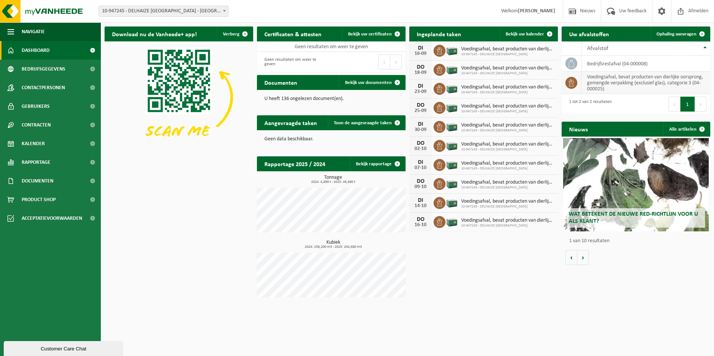 Image resolution: width=714 pixels, height=356 pixels. I want to click on span: 2024: 4,890 t - 2025: 46,690 t, so click(333, 182).